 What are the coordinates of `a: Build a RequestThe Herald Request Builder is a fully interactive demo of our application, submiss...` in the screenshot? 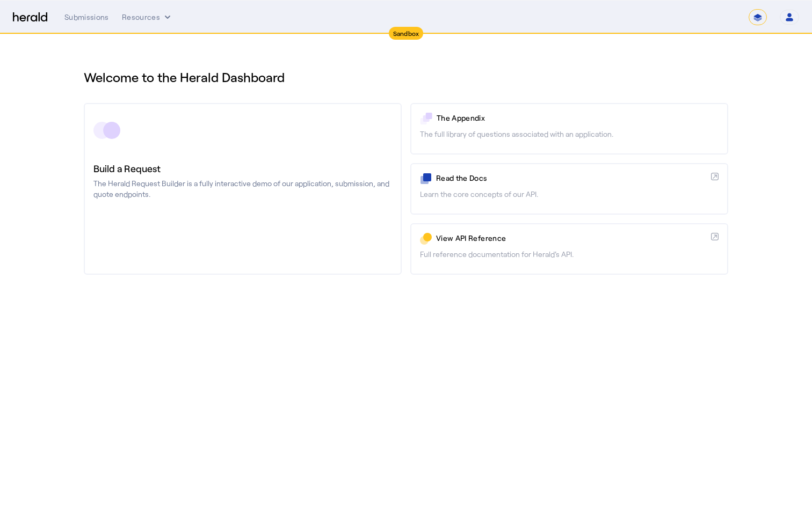 It's located at (243, 189).